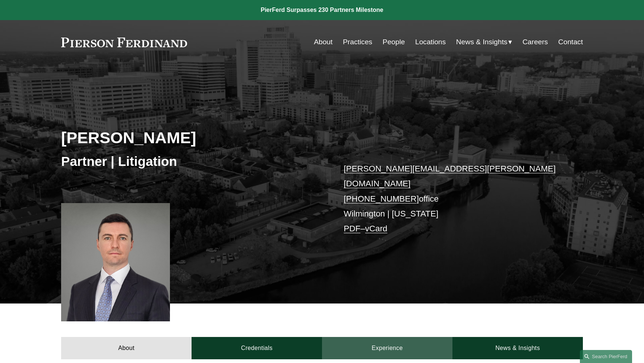  What do you see at coordinates (192, 161) in the screenshot?
I see `h3: Partner | Litigation` at bounding box center [192, 161].